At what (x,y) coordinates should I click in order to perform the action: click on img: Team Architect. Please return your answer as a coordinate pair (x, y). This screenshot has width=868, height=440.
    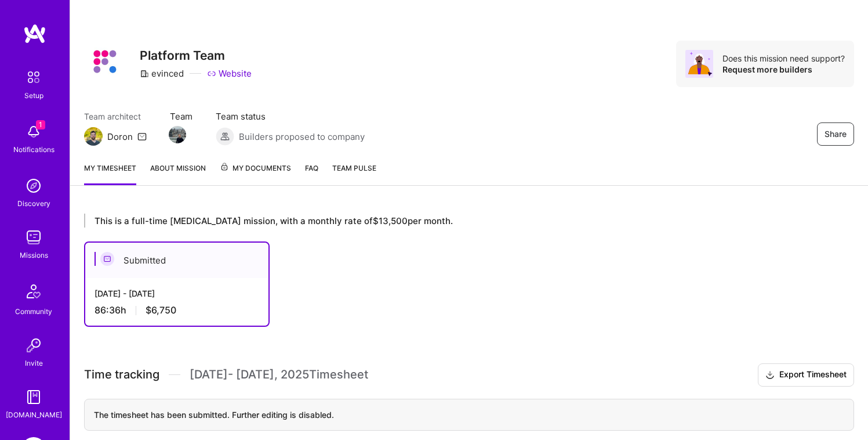
    Looking at the image, I should click on (93, 136).